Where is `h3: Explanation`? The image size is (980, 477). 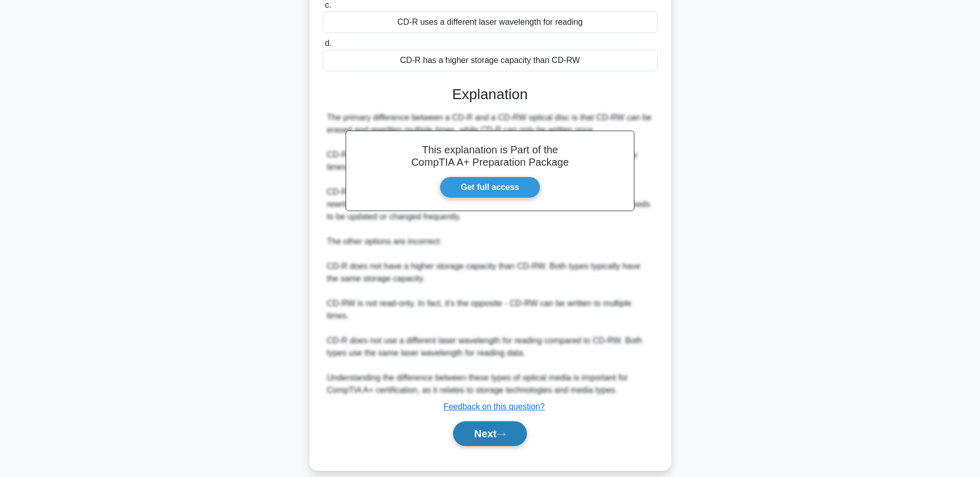
h3: Explanation is located at coordinates (490, 95).